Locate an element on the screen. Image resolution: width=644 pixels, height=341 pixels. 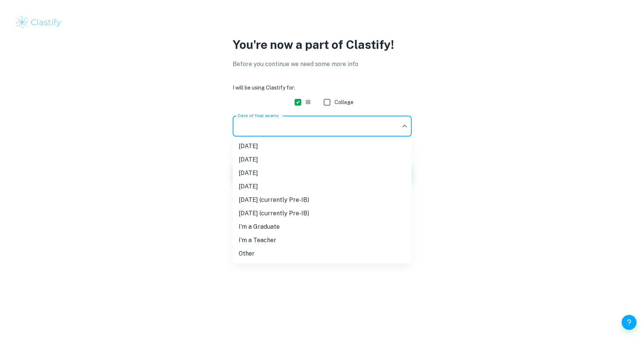
li: Other is located at coordinates (322, 254).